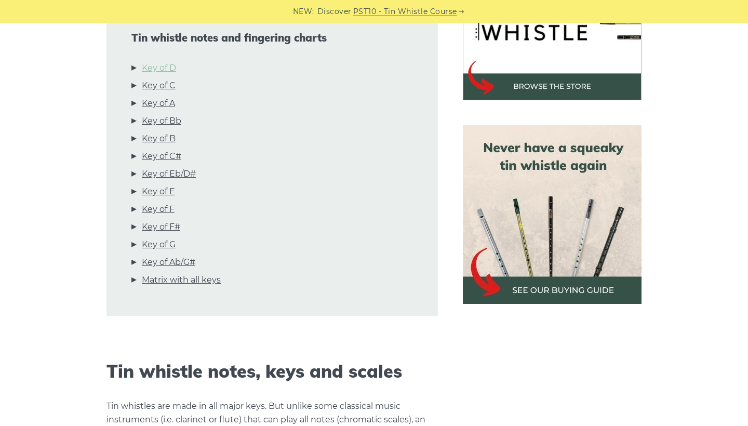  What do you see at coordinates (161, 156) in the screenshot?
I see `a: Key of C#` at bounding box center [161, 156].